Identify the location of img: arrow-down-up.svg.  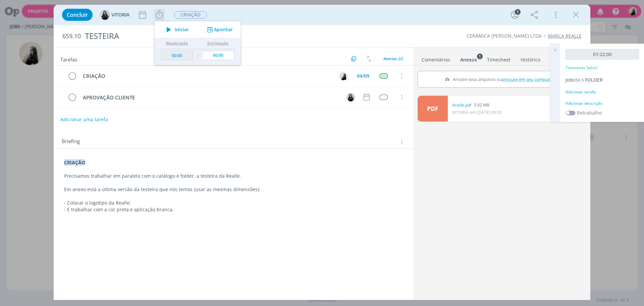
(369, 59).